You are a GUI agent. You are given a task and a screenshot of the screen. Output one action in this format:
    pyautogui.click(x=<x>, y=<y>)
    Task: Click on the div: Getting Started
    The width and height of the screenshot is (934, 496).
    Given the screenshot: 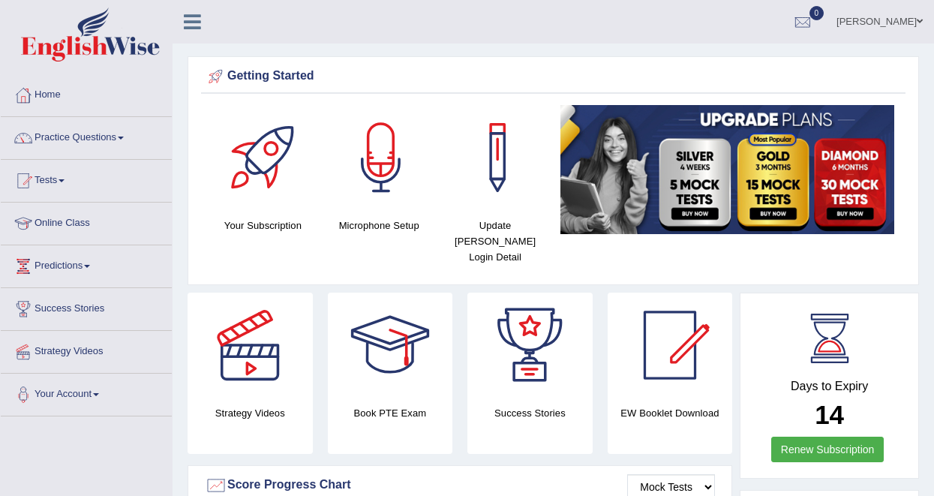 What is the action you would take?
    pyautogui.click(x=553, y=77)
    